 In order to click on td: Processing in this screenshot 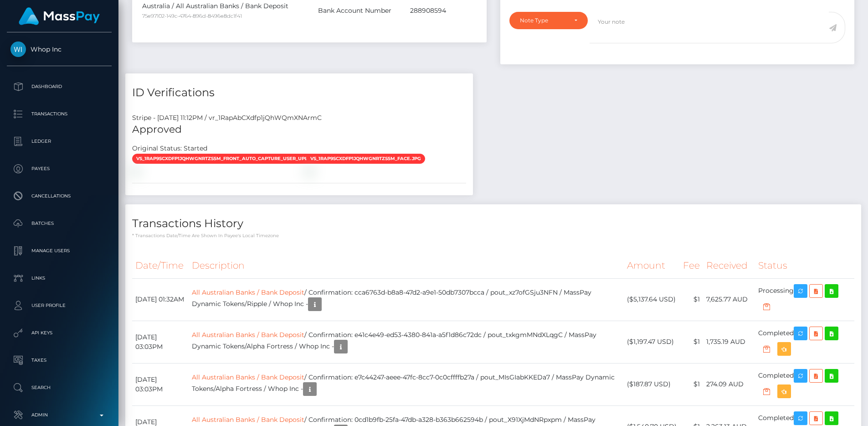, I will do `click(805, 299)`.